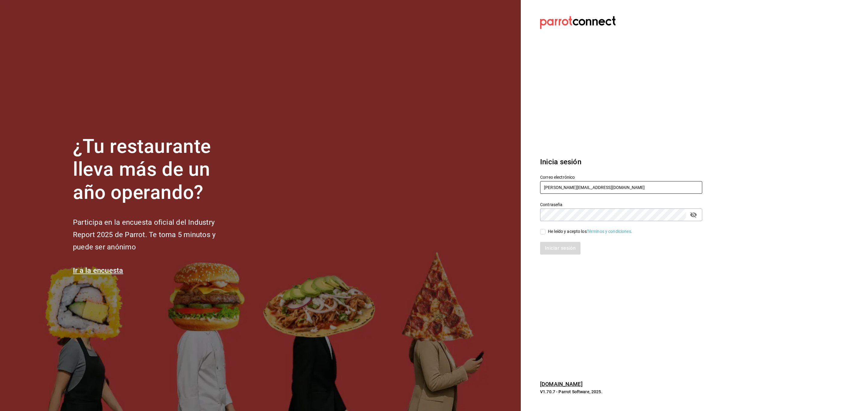  I want to click on button: passwordField, so click(693, 215).